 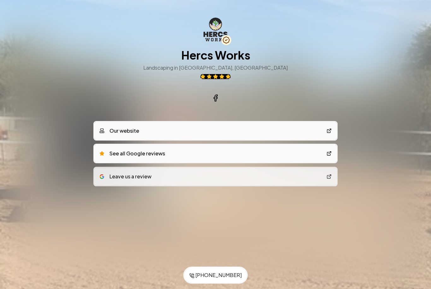 What do you see at coordinates (215, 153) in the screenshot?
I see `a: See all Google reviews` at bounding box center [215, 153].